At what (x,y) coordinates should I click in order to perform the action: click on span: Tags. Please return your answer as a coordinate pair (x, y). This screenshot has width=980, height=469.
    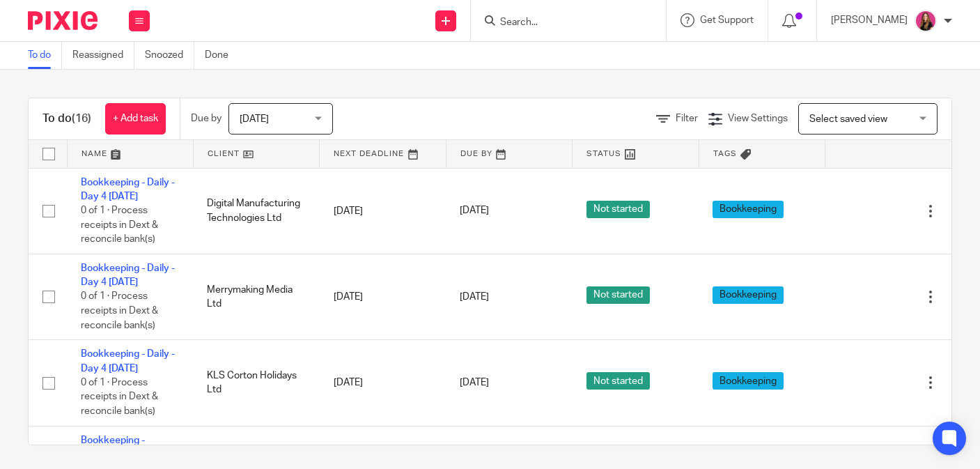
    Looking at the image, I should click on (725, 154).